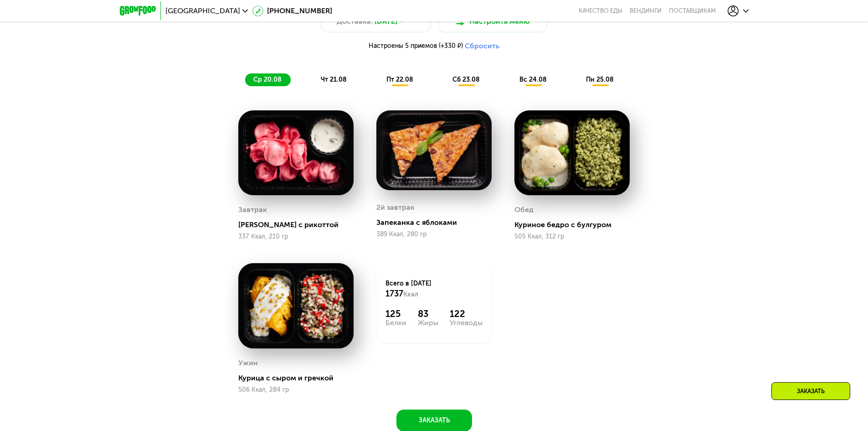 The width and height of the screenshot is (868, 431). Describe the element at coordinates (267, 79) in the screenshot. I see `span: ср 20.08` at that location.